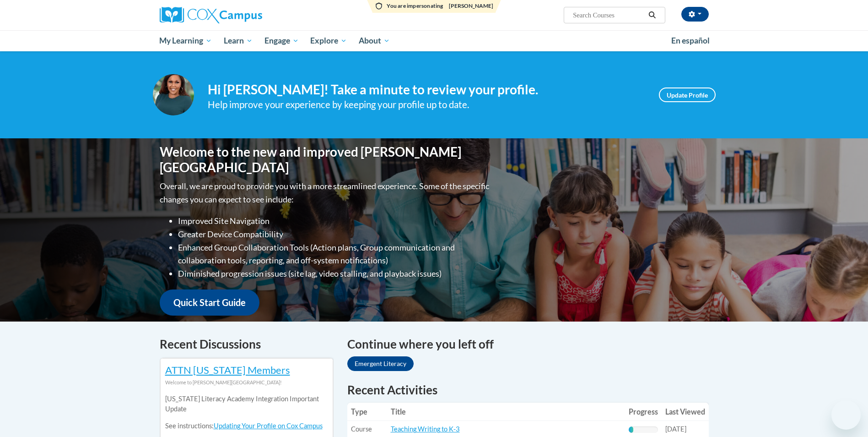 The height and width of the screenshot is (437, 868). What do you see at coordinates (281, 41) in the screenshot?
I see `span: Engage` at bounding box center [281, 41].